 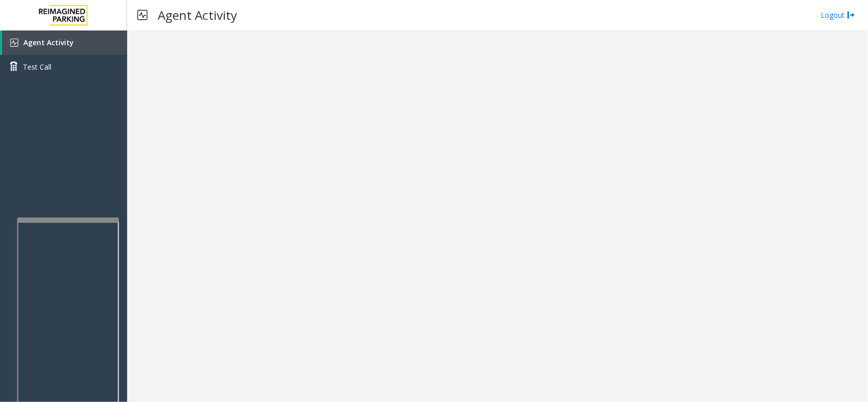 I want to click on h3: Agent Activity, so click(x=197, y=15).